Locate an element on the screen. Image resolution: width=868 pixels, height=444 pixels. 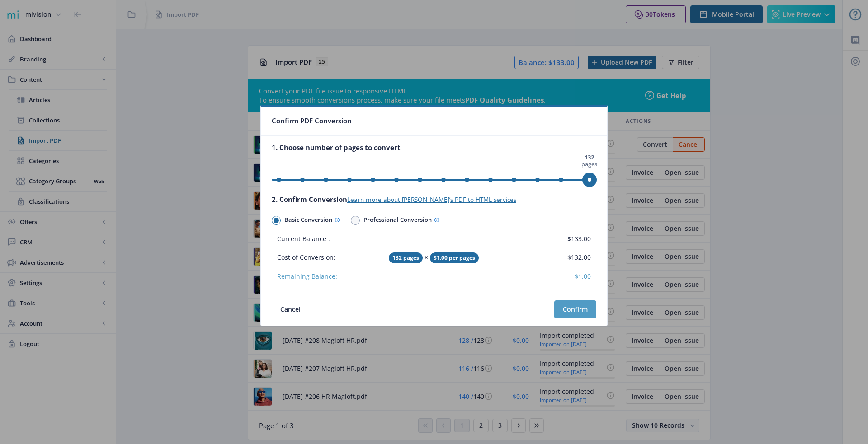
nb-card-header: Confirm PDF Conversion is located at coordinates (434, 121).